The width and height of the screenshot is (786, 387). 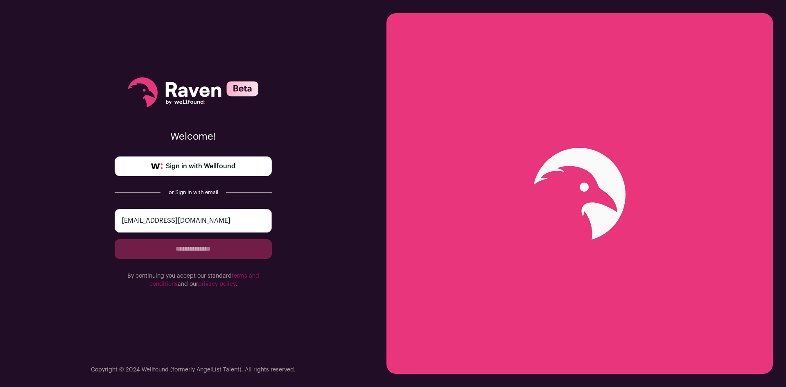 I want to click on a: Sign in with Wellfound, so click(x=193, y=166).